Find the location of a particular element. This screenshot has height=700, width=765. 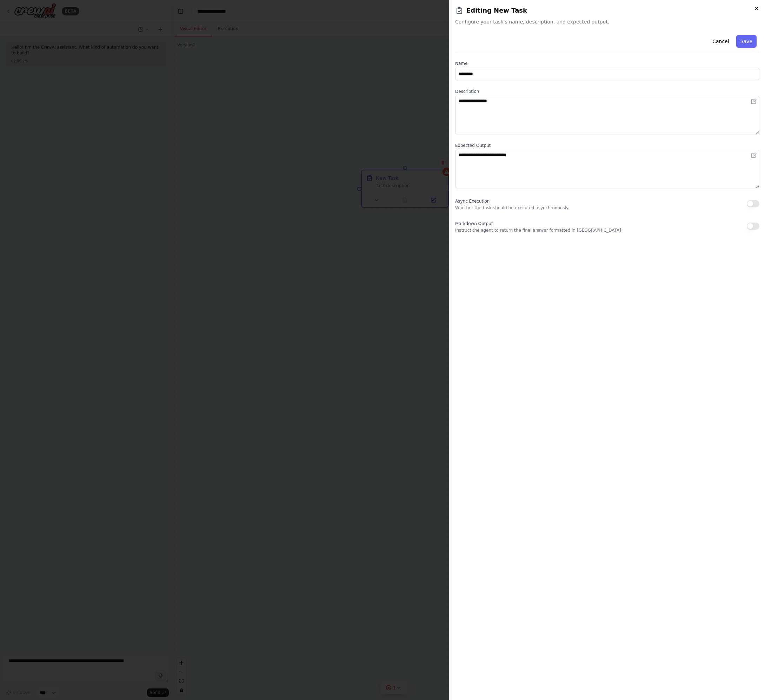

span: Markdown Output is located at coordinates (473, 224).